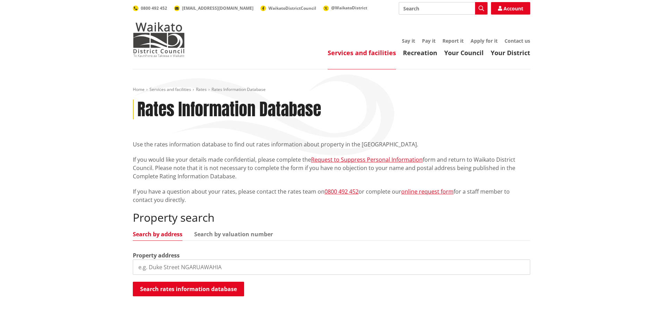 This screenshot has height=331, width=663. I want to click on a: Search by address, so click(157, 234).